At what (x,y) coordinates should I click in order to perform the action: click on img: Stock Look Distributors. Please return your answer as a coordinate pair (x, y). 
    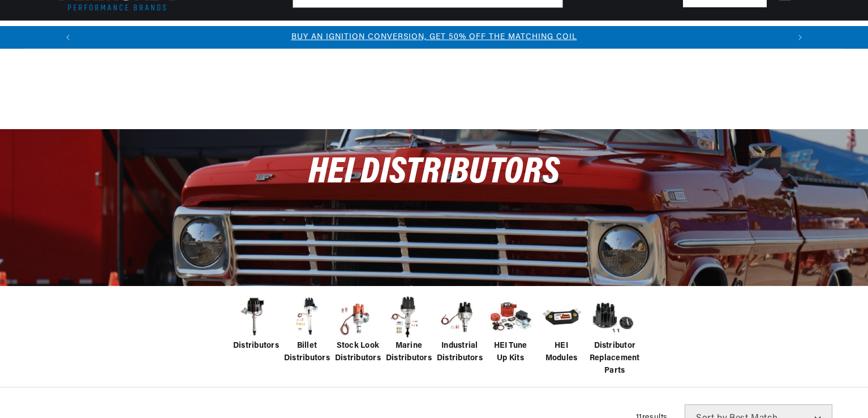
    Looking at the image, I should click on (358, 318).